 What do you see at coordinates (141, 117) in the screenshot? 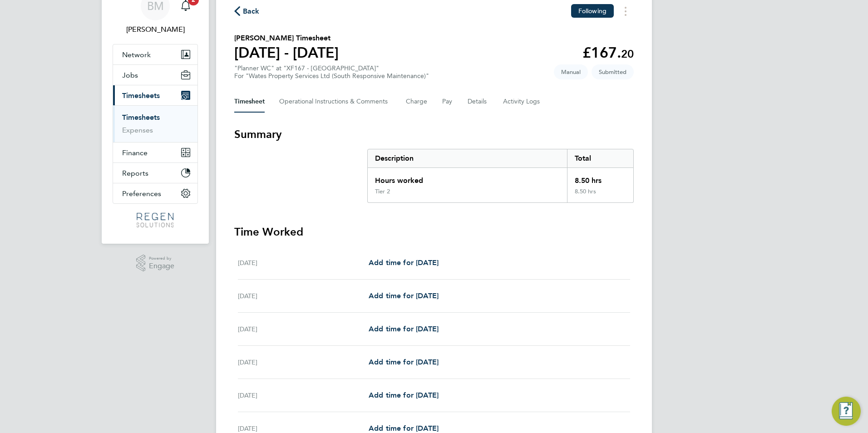
I see `a: Timesheets` at bounding box center [141, 117].